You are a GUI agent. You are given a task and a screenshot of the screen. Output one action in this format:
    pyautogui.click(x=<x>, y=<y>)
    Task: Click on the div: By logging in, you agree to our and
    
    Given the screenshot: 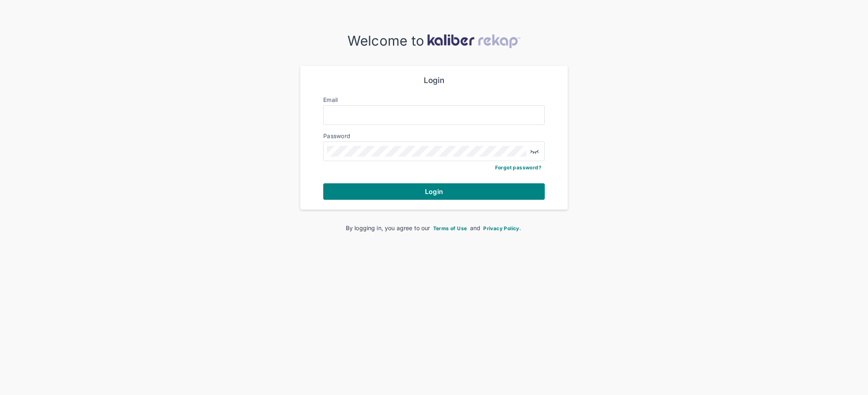 What is the action you would take?
    pyautogui.click(x=434, y=227)
    